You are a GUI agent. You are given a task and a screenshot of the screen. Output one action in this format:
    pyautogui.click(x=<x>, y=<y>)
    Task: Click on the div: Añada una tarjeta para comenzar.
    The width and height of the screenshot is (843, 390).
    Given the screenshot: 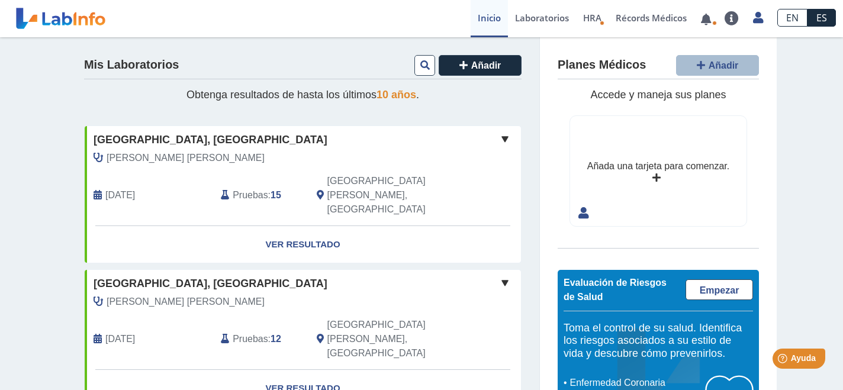 What is the action you would take?
    pyautogui.click(x=658, y=166)
    